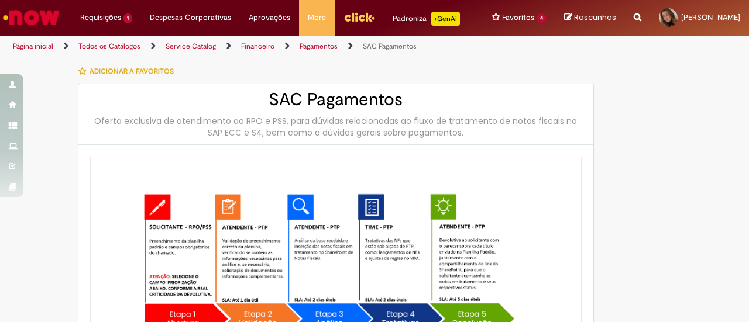 The width and height of the screenshot is (749, 322). Describe the element at coordinates (109, 46) in the screenshot. I see `a: Todos os Catálogos` at that location.